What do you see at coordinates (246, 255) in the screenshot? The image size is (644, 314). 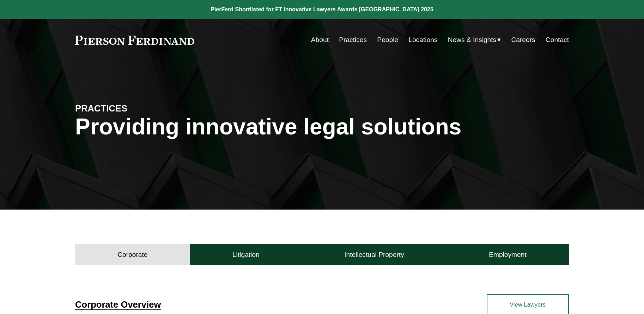 I see `h4: Litigation` at bounding box center [246, 255].